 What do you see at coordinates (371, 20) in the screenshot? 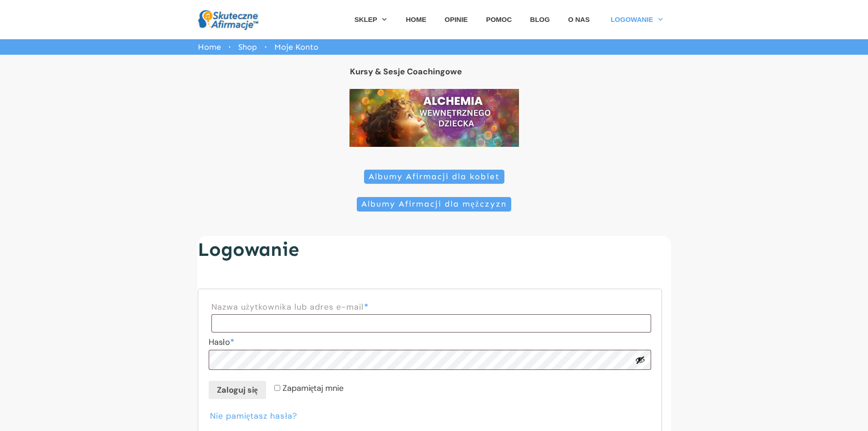
I see `a: SKLEP` at bounding box center [371, 20].